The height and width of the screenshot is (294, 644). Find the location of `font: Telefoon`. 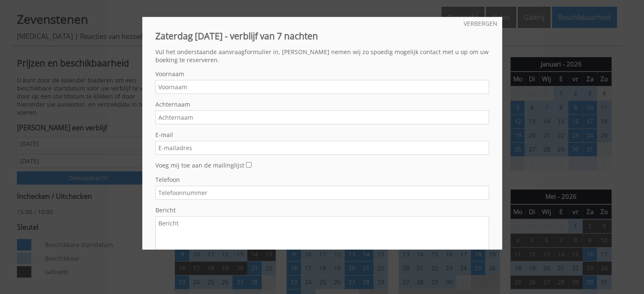

font: Telefoon is located at coordinates (168, 179).